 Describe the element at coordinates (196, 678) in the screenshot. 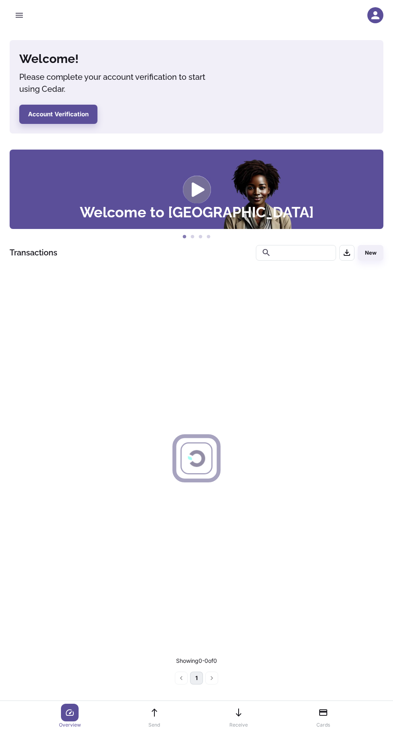

I see `button: page 1` at that location.